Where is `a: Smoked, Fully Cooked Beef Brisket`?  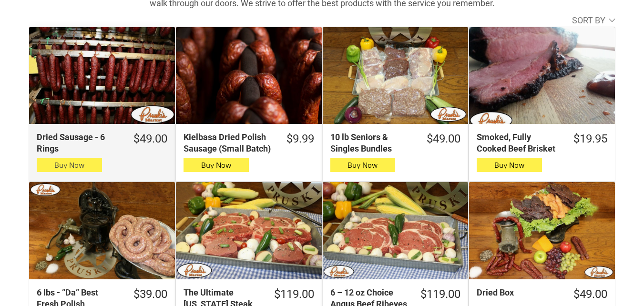 a: Smoked, Fully Cooked Beef Brisket is located at coordinates (542, 76).